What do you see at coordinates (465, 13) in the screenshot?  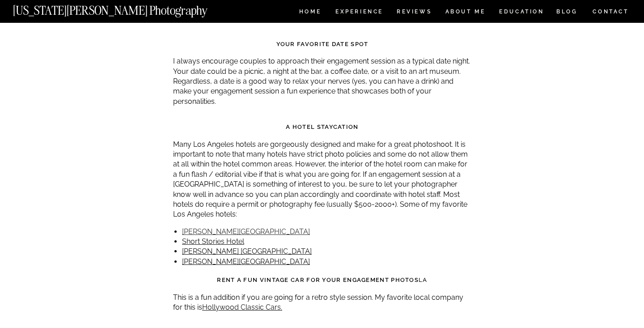 I see `a: ABOUT ME` at bounding box center [465, 13].